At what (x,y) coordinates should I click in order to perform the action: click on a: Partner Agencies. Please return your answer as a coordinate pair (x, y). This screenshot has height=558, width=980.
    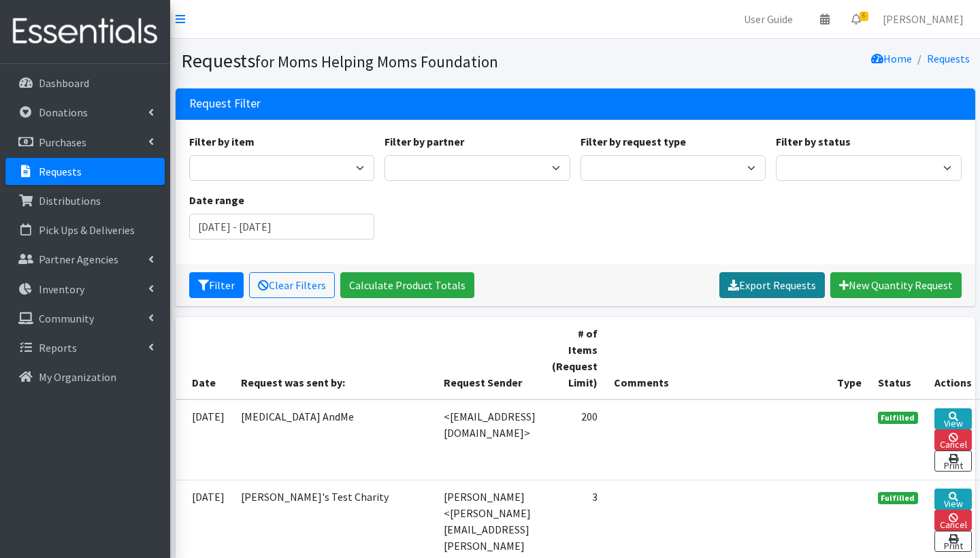
    Looking at the image, I should click on (85, 259).